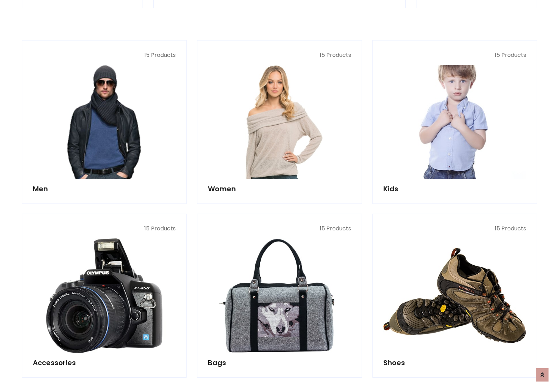 This screenshot has width=559, height=392. What do you see at coordinates (455, 188) in the screenshot?
I see `h5: Kids` at bounding box center [455, 188].